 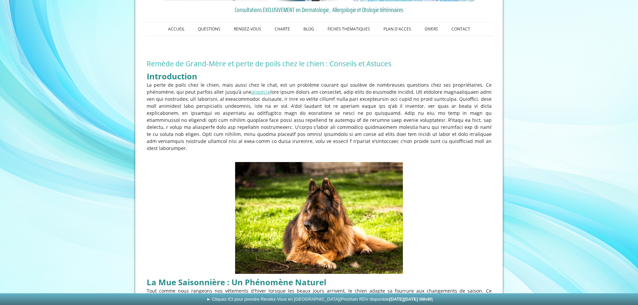 What do you see at coordinates (309, 29) in the screenshot?
I see `a: BLOG` at bounding box center [309, 29].